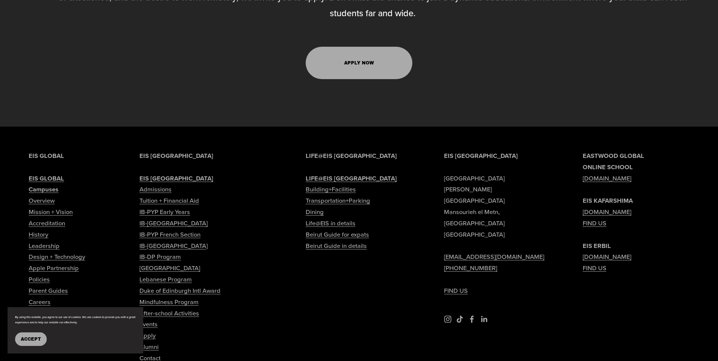  What do you see at coordinates (38, 235) in the screenshot?
I see `a: History` at bounding box center [38, 235].